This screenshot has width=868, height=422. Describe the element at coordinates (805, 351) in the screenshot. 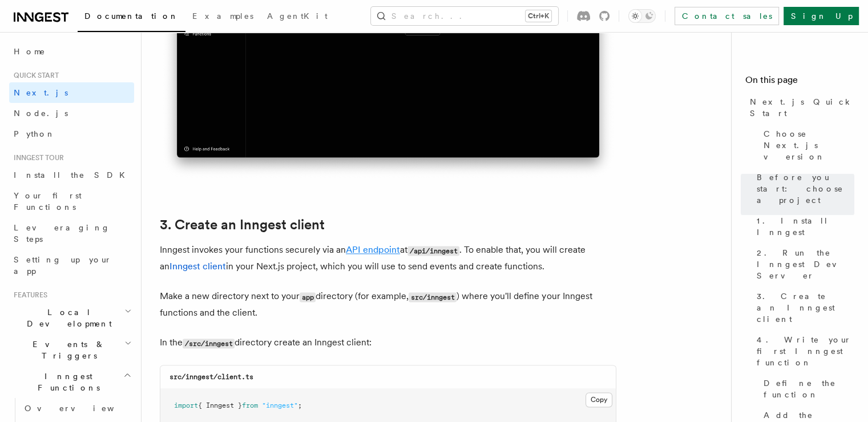

I see `span: 4. Write your first Inngest function` at that location.